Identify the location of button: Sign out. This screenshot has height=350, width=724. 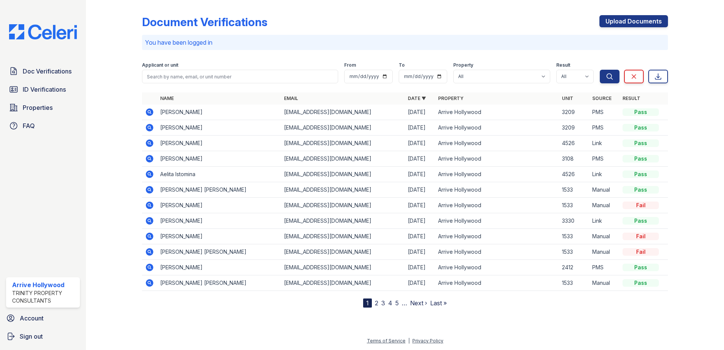
(43, 336).